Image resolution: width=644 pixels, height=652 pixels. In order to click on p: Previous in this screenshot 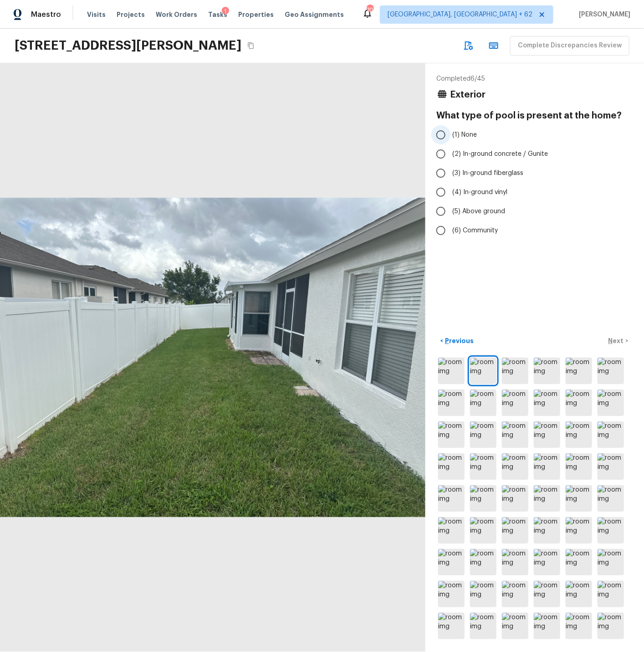, I will do `click(458, 341)`.